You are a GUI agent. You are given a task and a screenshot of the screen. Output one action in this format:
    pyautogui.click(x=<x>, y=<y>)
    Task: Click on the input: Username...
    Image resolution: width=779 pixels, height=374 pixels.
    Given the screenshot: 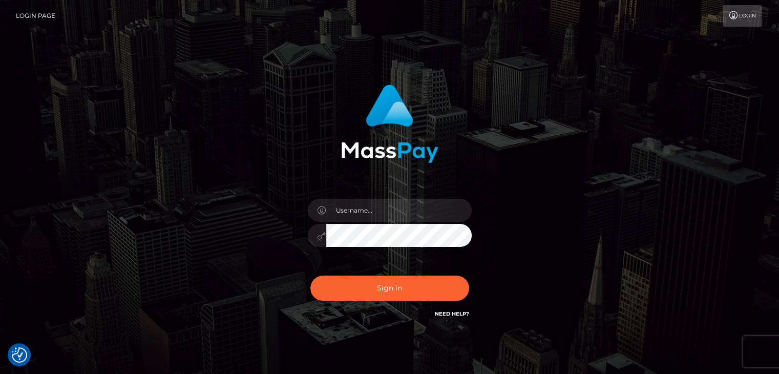 What is the action you would take?
    pyautogui.click(x=399, y=210)
    